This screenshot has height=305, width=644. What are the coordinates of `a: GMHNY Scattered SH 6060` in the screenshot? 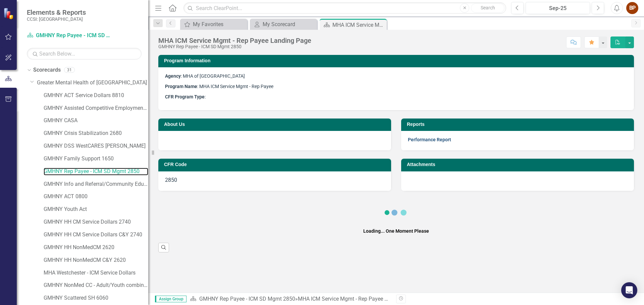 It's located at (96, 298).